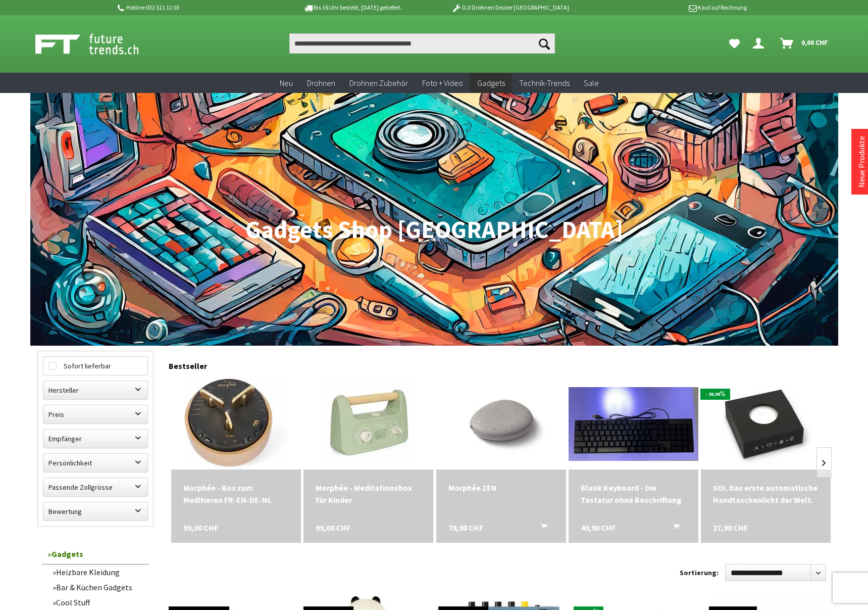 This screenshot has width=868, height=610. What do you see at coordinates (633, 493) in the screenshot?
I see `a: Blank Keyboard - Die Tastatur ohne Beschriftung 49,90 CHF In den Warenkorb` at bounding box center [633, 493].